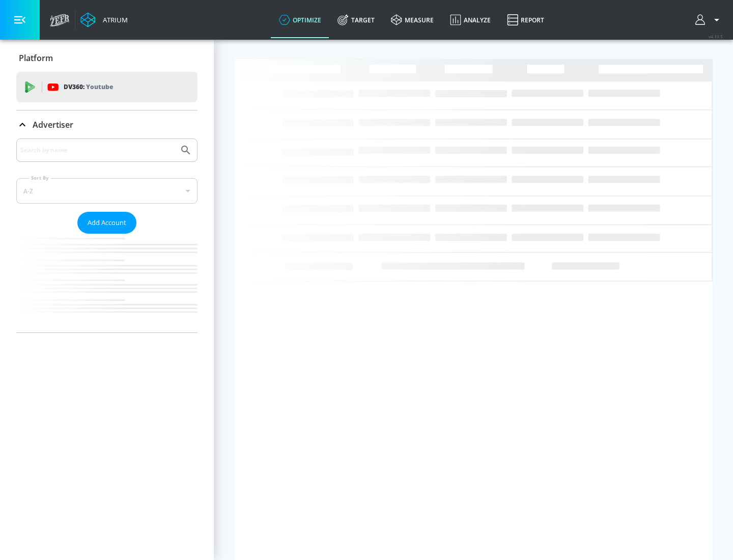 The width and height of the screenshot is (733, 560). What do you see at coordinates (53, 125) in the screenshot?
I see `p: Advertiser` at bounding box center [53, 125].